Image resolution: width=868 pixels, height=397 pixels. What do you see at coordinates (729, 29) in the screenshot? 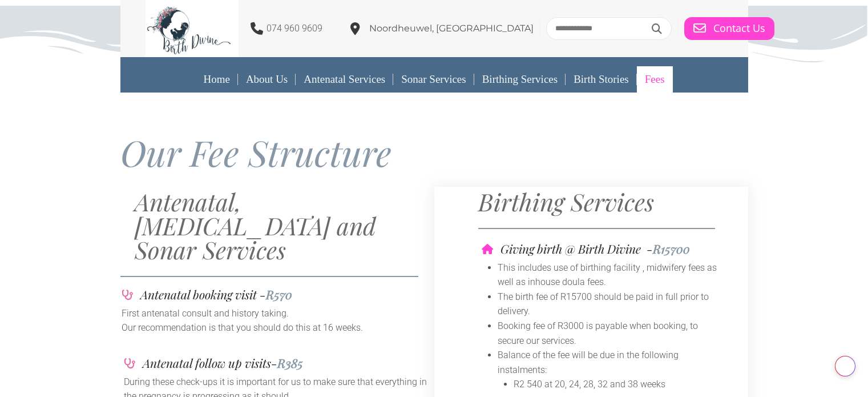
I see `a: Contact Us` at bounding box center [729, 29].